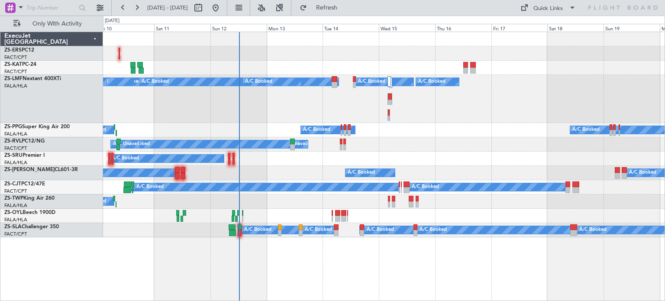 This screenshot has height=301, width=665. What do you see at coordinates (52, 24) in the screenshot?
I see `button: Only With Activity` at bounding box center [52, 24].